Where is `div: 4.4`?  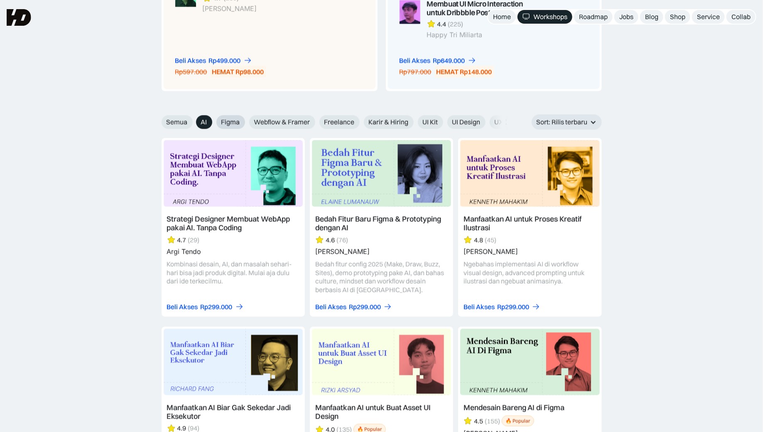 div: 4.4 is located at coordinates (442, 24).